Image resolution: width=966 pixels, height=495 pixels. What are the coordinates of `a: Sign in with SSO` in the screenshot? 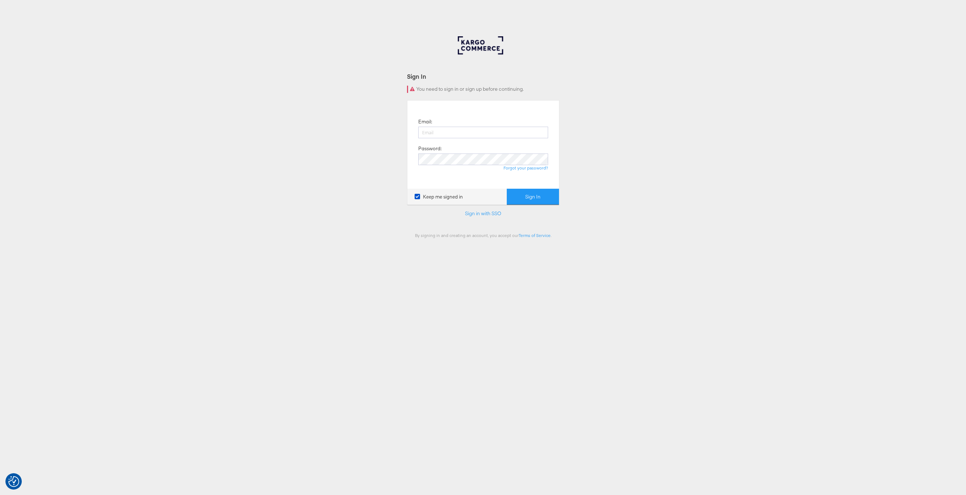 It's located at (483, 213).